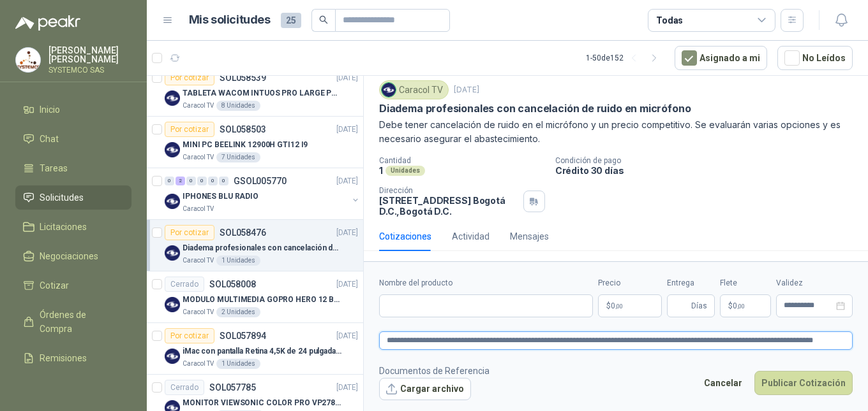 Image resolution: width=868 pixels, height=411 pixels. Describe the element at coordinates (73, 227) in the screenshot. I see `a: Licitaciones` at that location.